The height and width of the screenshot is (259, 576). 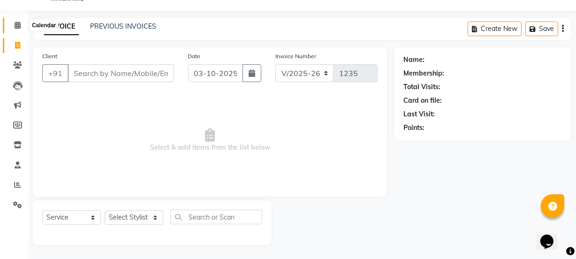 What do you see at coordinates (194, 56) in the screenshot?
I see `label: Date` at bounding box center [194, 56].